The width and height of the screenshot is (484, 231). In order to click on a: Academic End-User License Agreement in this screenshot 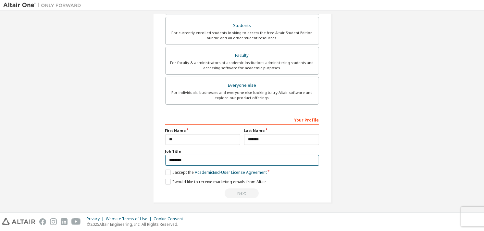, I will do `click(231, 172)`.